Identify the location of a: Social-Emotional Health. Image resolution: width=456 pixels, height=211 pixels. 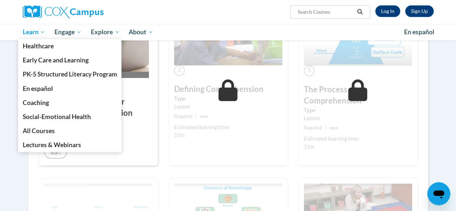
(70, 116).